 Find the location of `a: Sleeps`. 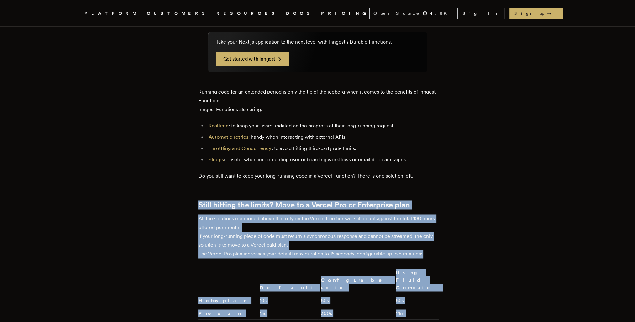

a: Sleeps is located at coordinates (216, 159).